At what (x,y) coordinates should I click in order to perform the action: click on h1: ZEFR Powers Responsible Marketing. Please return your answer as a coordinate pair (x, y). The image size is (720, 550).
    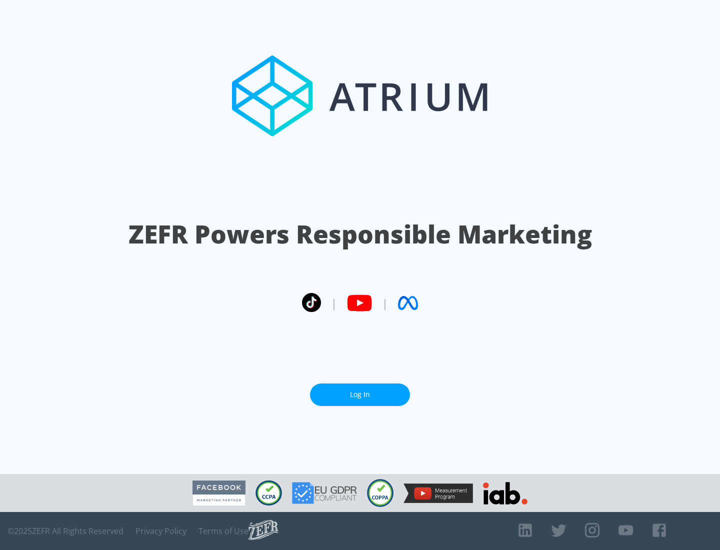
    Looking at the image, I should click on (360, 234).